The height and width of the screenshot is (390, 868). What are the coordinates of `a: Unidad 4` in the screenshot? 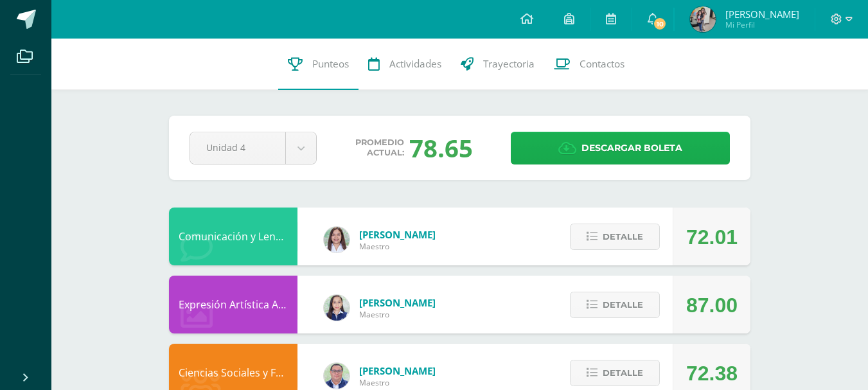 It's located at (253, 148).